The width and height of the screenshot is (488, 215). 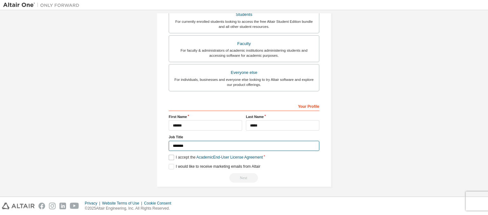 What do you see at coordinates (244, 53) in the screenshot?
I see `div: For faculty & administrators of academic institutions administering students and accessing softwa...` at bounding box center [244, 53].